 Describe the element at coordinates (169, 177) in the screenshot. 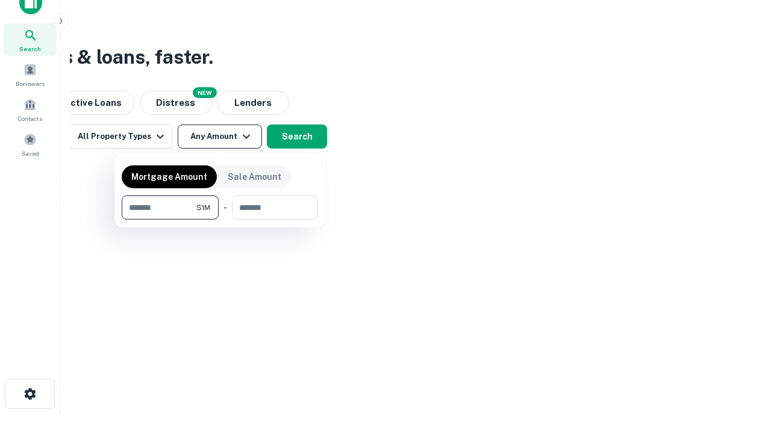

I see `p: Mortgage Amount` at that location.